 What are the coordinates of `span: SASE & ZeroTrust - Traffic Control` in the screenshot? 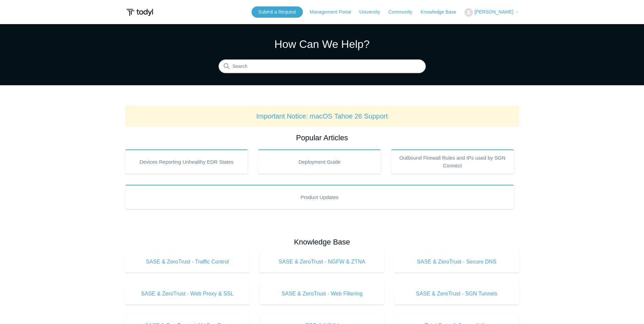 It's located at (188, 262).